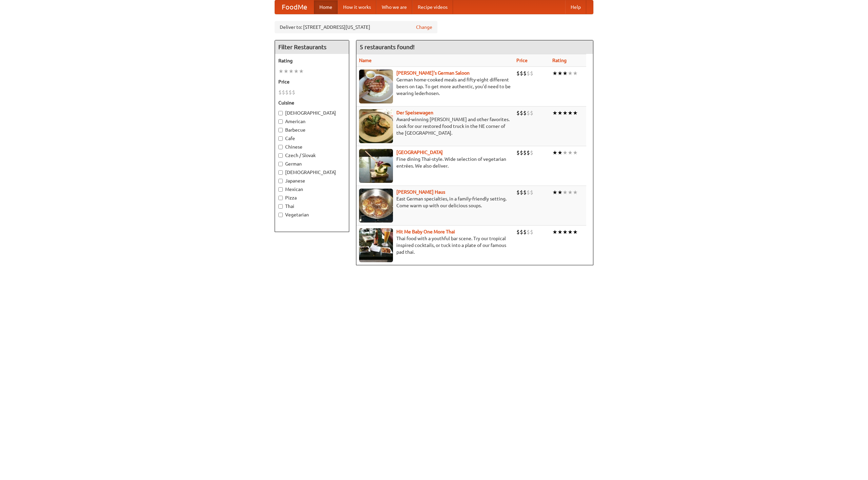 This screenshot has height=480, width=868. I want to click on input: Cafe, so click(281, 139).